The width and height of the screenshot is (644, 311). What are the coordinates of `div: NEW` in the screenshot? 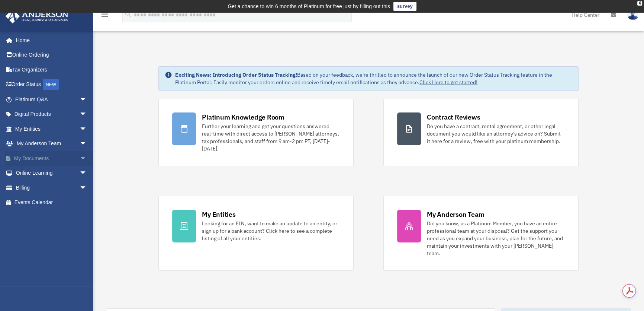 It's located at (51, 84).